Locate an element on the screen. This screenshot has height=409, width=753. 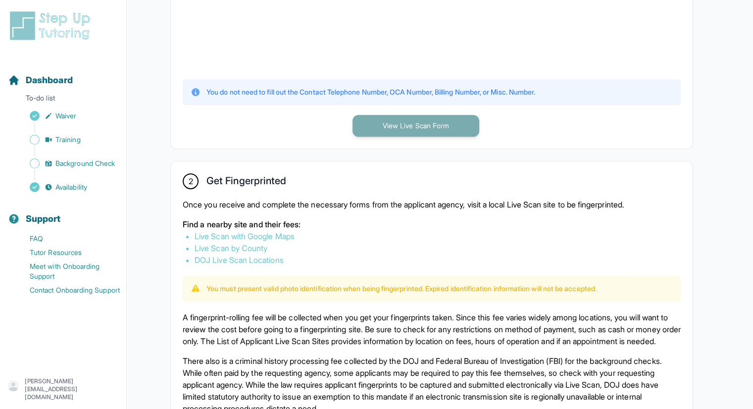
p: Once you receive and complete the necessary forms from the applicant agency, visit a local Live S... is located at coordinates (432, 204).